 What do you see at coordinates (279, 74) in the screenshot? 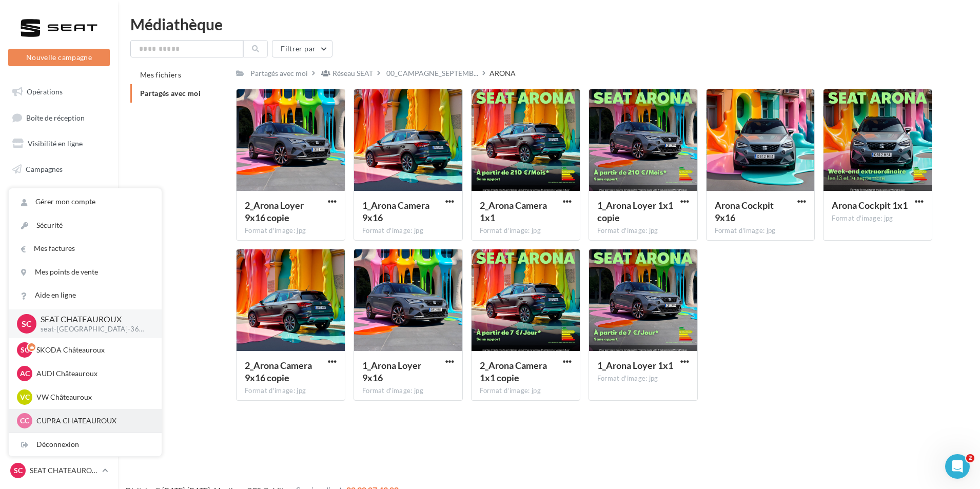
I see `div: Partagés avec moi` at bounding box center [279, 74].